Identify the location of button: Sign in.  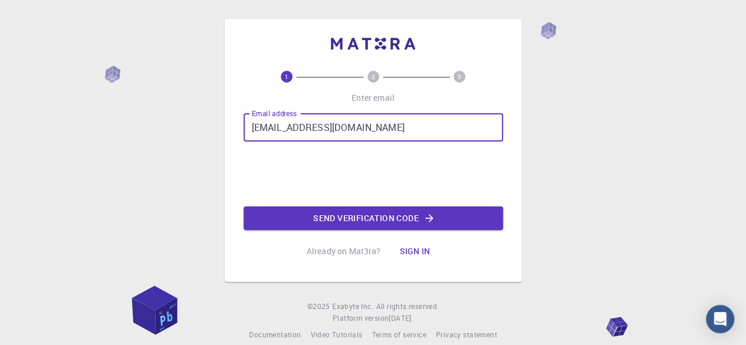
(415, 251).